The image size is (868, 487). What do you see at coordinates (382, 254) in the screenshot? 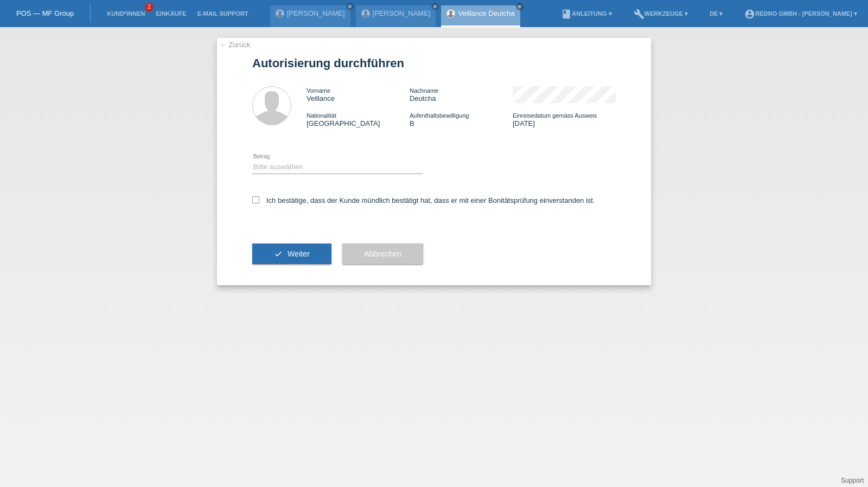
I see `span: Abbrechen` at bounding box center [382, 254].